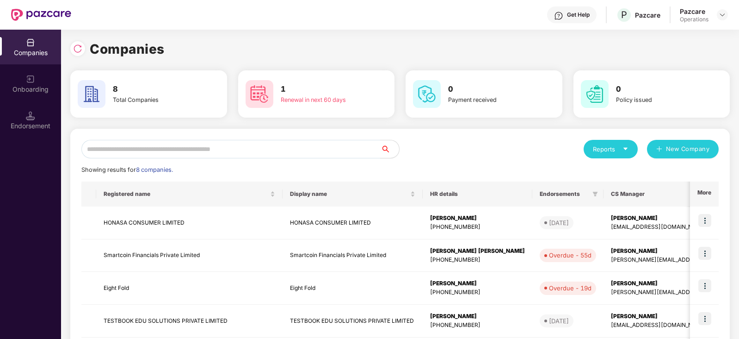 The height and width of the screenshot is (339, 739). I want to click on span: search, so click(389, 149).